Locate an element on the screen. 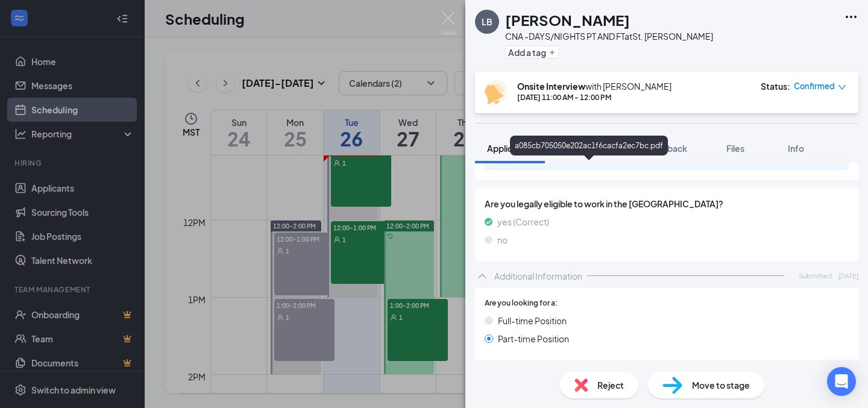 This screenshot has width=868, height=408. span: Submitted: is located at coordinates (816, 276).